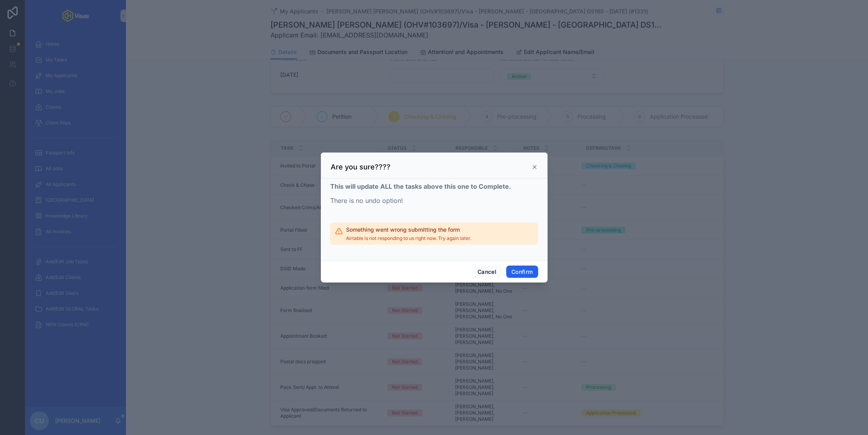 This screenshot has width=868, height=435. What do you see at coordinates (361, 167) in the screenshot?
I see `h3: Are you sure????` at bounding box center [361, 167].